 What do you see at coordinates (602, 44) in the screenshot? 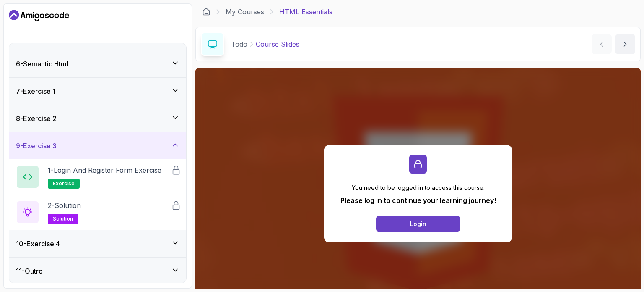
I see `button: previous content` at bounding box center [602, 44].